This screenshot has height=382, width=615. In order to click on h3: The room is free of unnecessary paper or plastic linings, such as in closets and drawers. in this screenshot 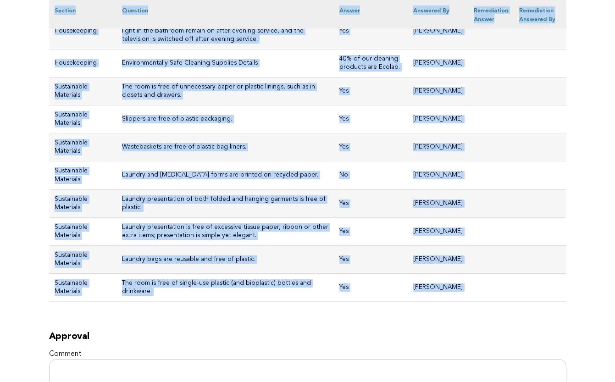, I will do `click(225, 91)`.